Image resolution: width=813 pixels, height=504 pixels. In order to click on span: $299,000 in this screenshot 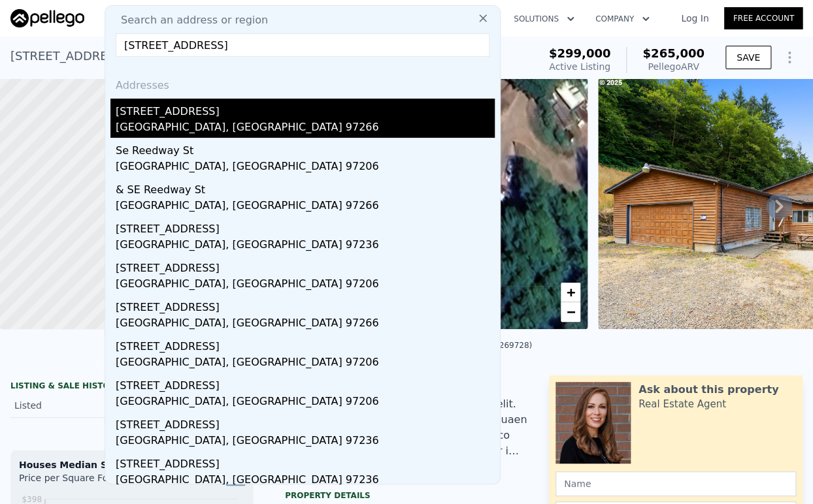, I will do `click(580, 53)`.